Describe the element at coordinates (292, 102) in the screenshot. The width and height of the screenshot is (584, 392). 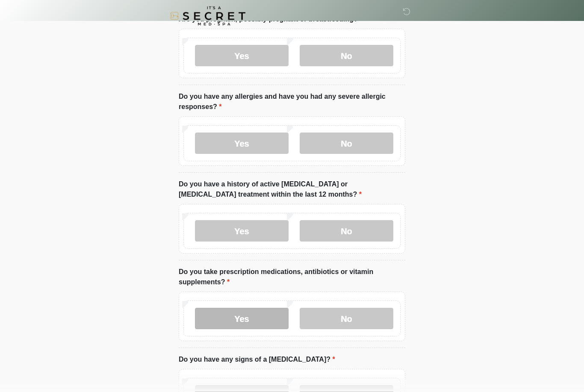
I see `label: Do you have any allergies and have you had any severe allergic responses?` at that location.